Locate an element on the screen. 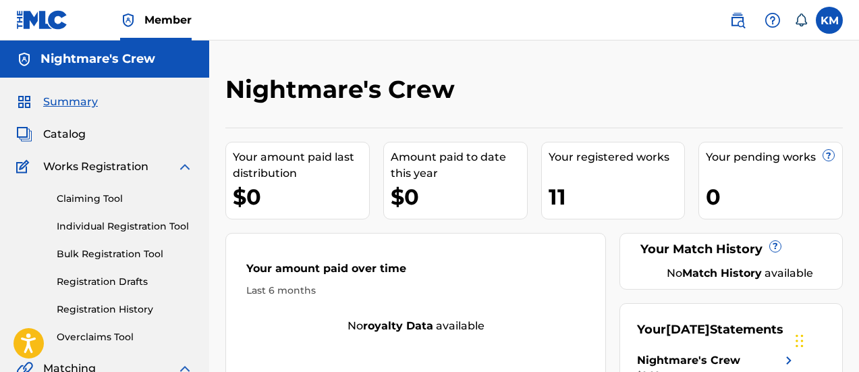 The image size is (859, 372). h5: Nightmare's Crew is located at coordinates (98, 59).